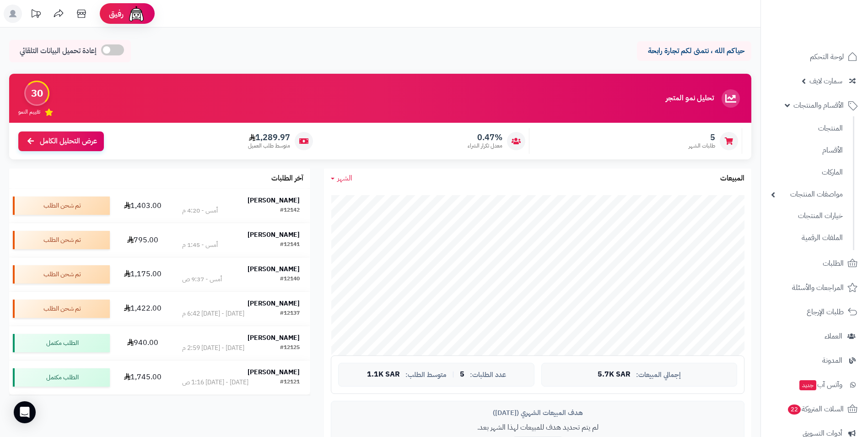 This screenshot has height=437, width=868. Describe the element at coordinates (814, 385) in the screenshot. I see `a: وآتس آبجديد` at that location.